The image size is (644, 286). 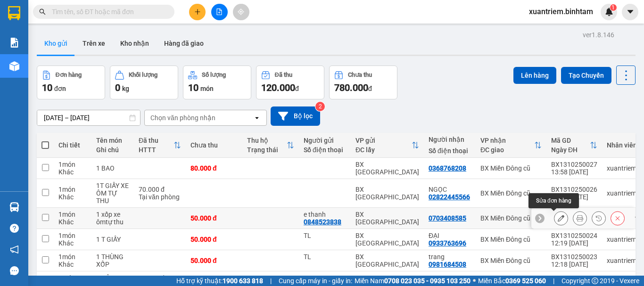 What do you see at coordinates (10, 58) in the screenshot?
I see `span: Gửi:` at bounding box center [10, 58].